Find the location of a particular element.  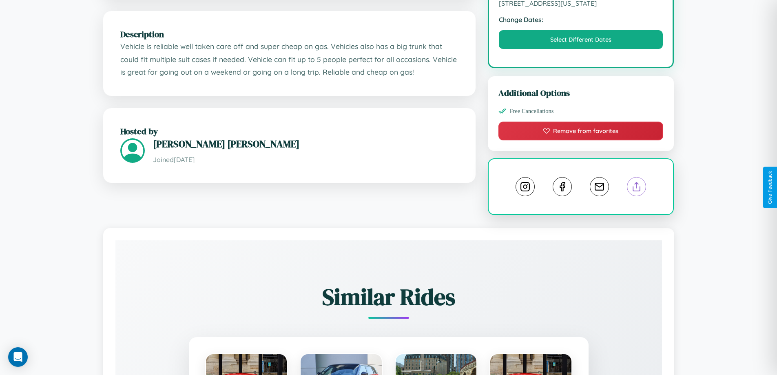

button: Remove from favorites is located at coordinates (581, 131).